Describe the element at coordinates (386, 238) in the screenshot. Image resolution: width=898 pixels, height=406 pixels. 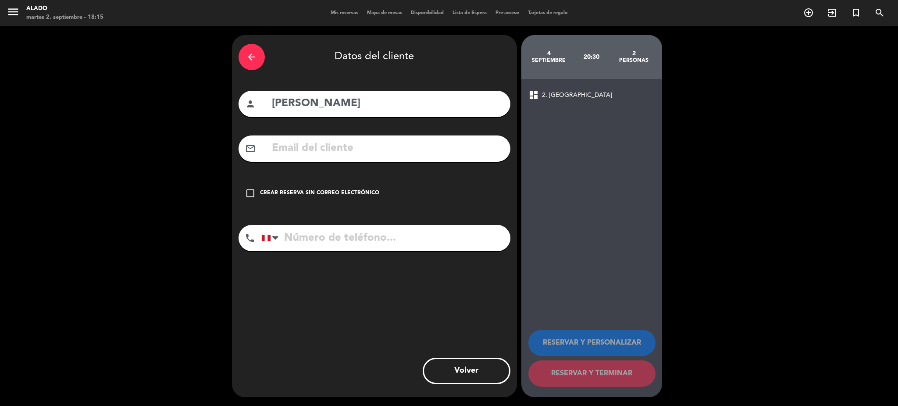
I see `input: Número de teléfono...` at that location.